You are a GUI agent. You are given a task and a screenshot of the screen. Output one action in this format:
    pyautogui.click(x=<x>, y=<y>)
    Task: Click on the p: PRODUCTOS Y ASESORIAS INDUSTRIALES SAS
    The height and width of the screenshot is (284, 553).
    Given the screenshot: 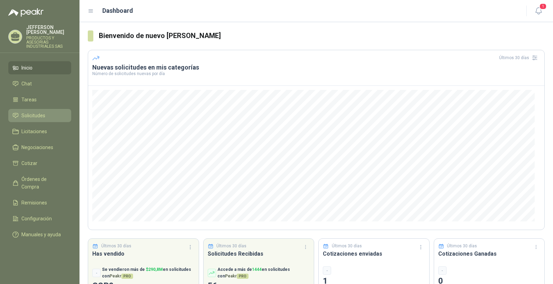 What is the action you would take?
    pyautogui.click(x=49, y=42)
    